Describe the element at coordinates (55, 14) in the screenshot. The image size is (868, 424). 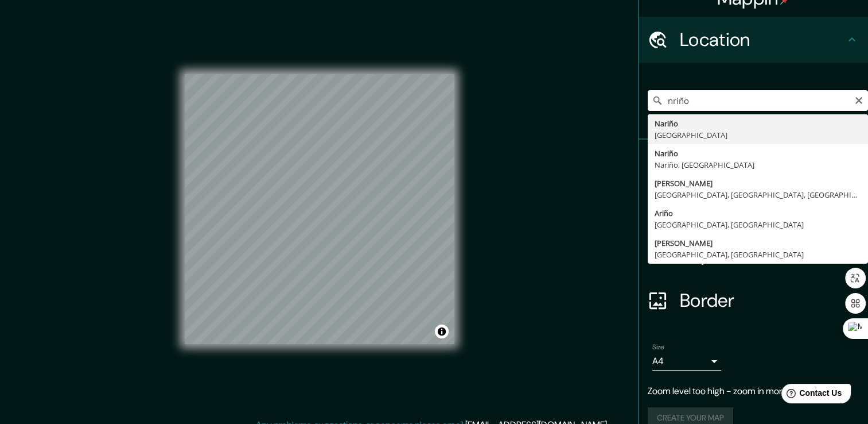
I see `span: Contact Us` at that location.